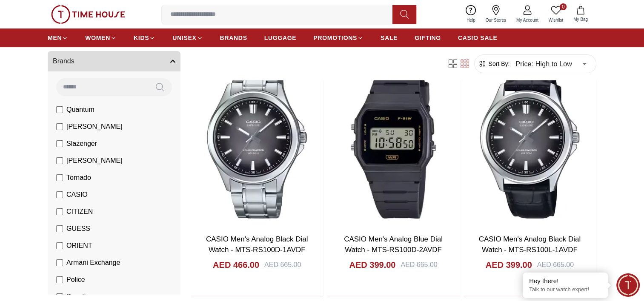  Describe the element at coordinates (76, 280) in the screenshot. I see `span: Police` at that location.